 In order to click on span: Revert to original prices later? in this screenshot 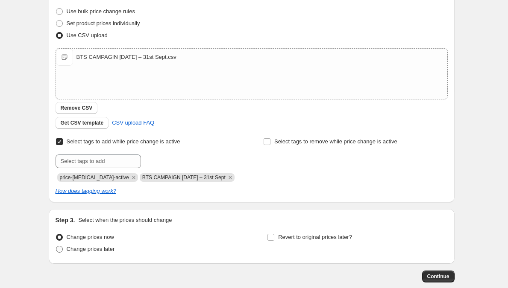, I will do `click(315, 237)`.